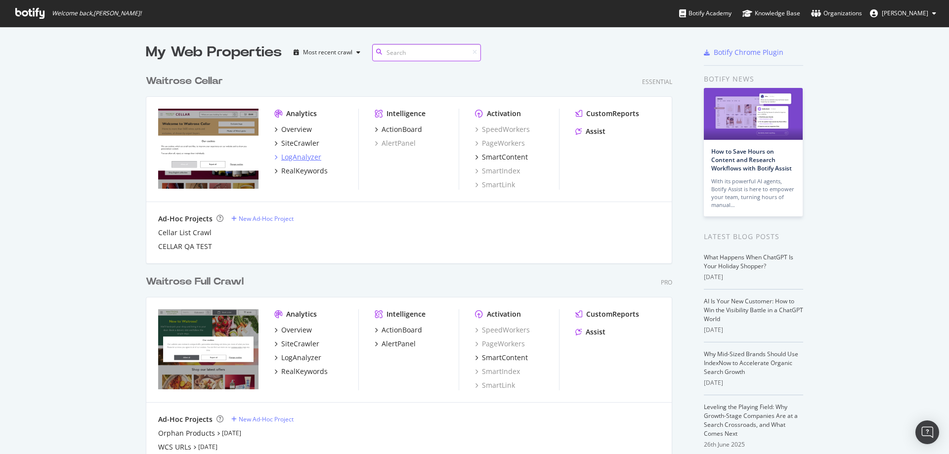 The width and height of the screenshot is (949, 454). I want to click on a: Waitrose Full Crawl, so click(197, 282).